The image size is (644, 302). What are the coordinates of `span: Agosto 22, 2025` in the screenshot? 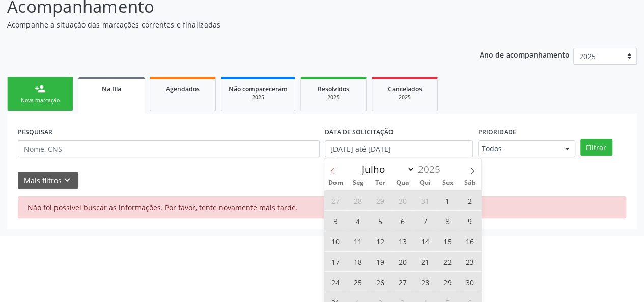 It's located at (448, 261).